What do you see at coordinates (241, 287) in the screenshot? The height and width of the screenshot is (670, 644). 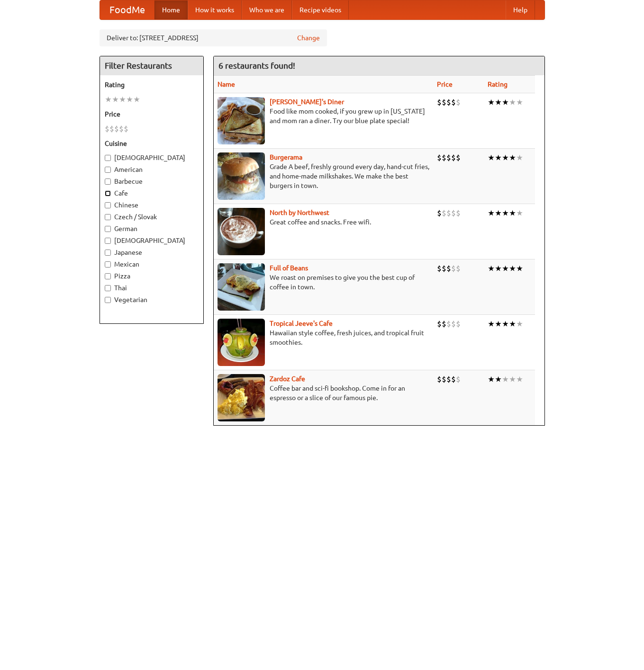 I see `img: beans.jpg` at bounding box center [241, 287].